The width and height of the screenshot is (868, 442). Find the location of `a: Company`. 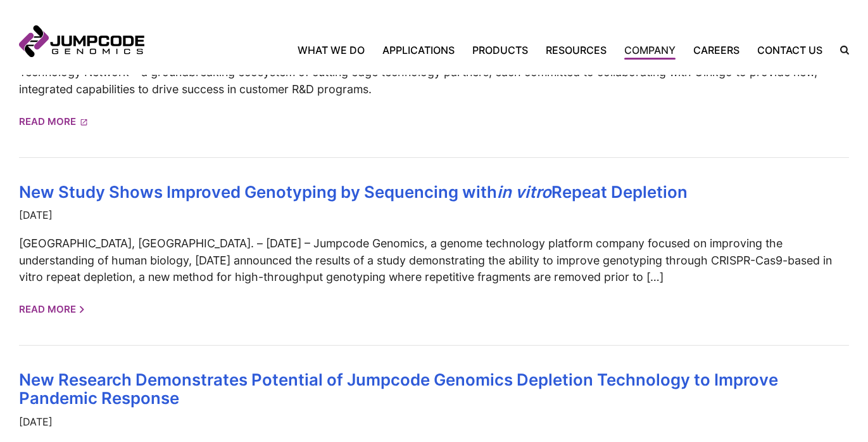

a: Company is located at coordinates (650, 50).